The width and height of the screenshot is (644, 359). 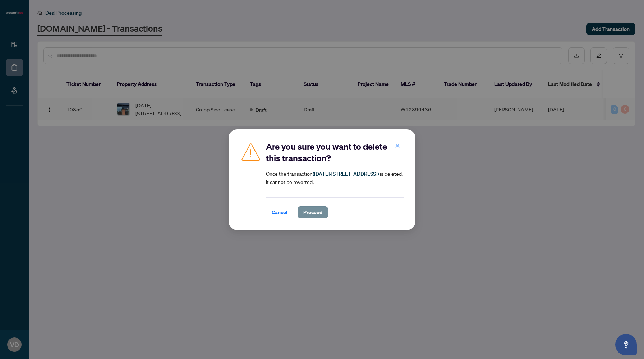 What do you see at coordinates (280, 212) in the screenshot?
I see `span: Cancel` at bounding box center [280, 212].